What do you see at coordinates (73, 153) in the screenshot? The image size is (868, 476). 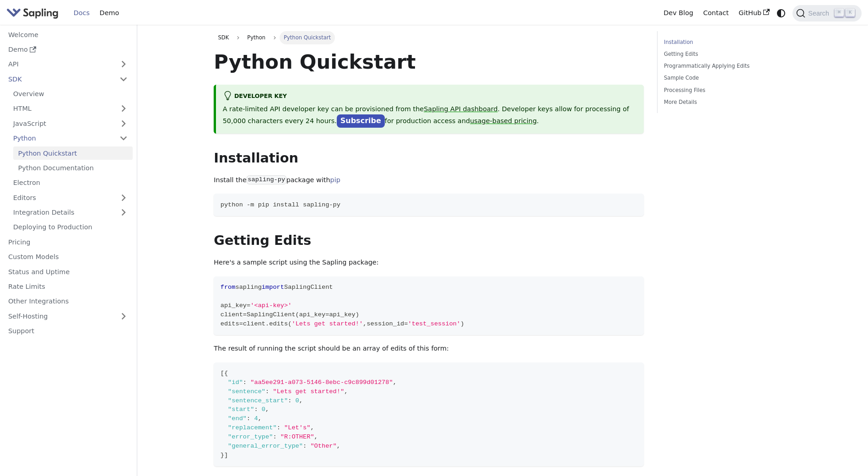 I see `a: Python Quickstart` at bounding box center [73, 153].